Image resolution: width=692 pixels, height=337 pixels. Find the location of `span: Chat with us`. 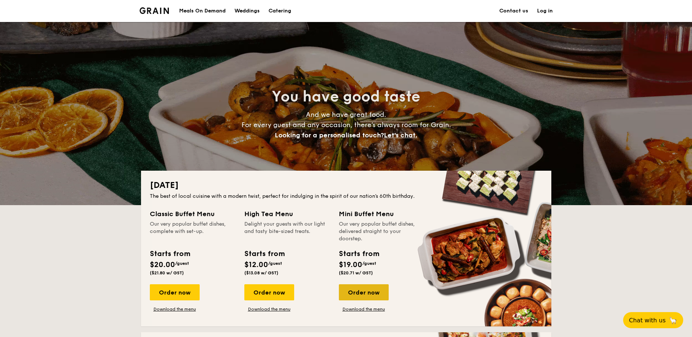

span: Chat with us is located at coordinates (647, 320).